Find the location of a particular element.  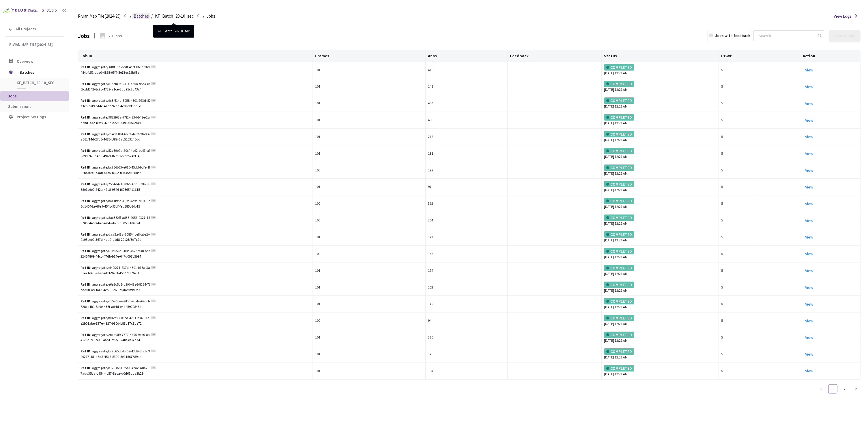

div: aggregate/25b4d421-e0b6-4c73-82b2-e5a99c469e18 is located at coordinates (115, 184).